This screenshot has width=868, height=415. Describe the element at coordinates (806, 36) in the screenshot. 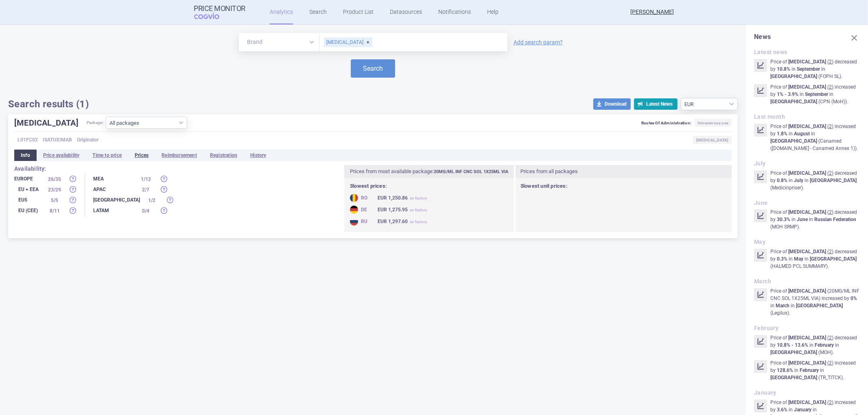

I see `h1: News` at that location.